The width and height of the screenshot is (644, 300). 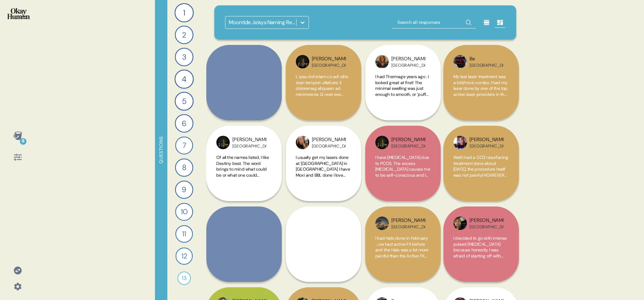 I want to click on div: 5, so click(x=184, y=101).